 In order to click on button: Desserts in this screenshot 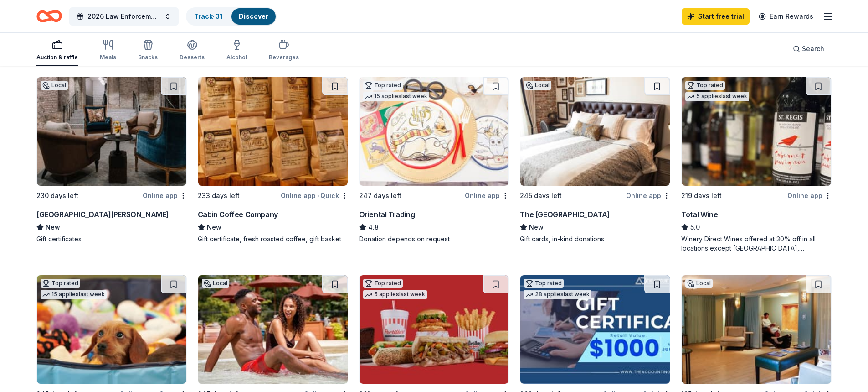, I will do `click(191, 51)`.